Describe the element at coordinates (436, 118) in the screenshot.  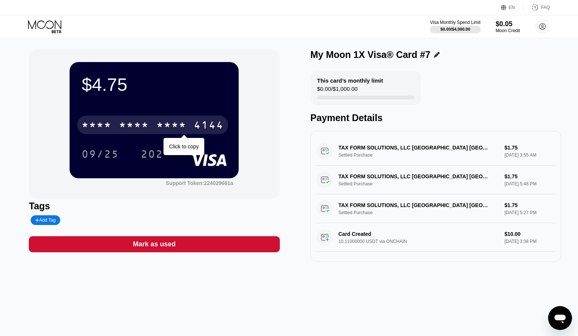
I see `div: Payment Details` at that location.